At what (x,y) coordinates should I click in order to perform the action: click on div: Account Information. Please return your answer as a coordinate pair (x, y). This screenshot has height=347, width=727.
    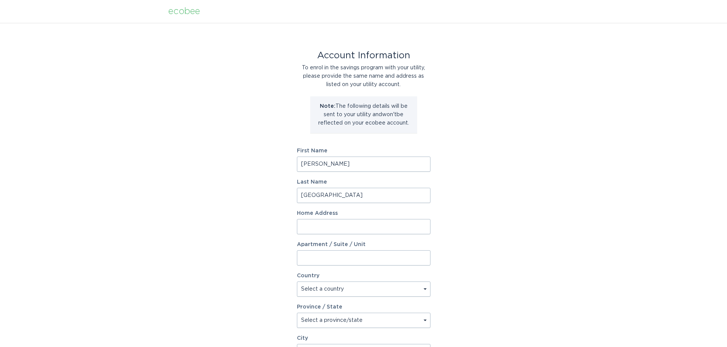
    Looking at the image, I should click on (363, 56).